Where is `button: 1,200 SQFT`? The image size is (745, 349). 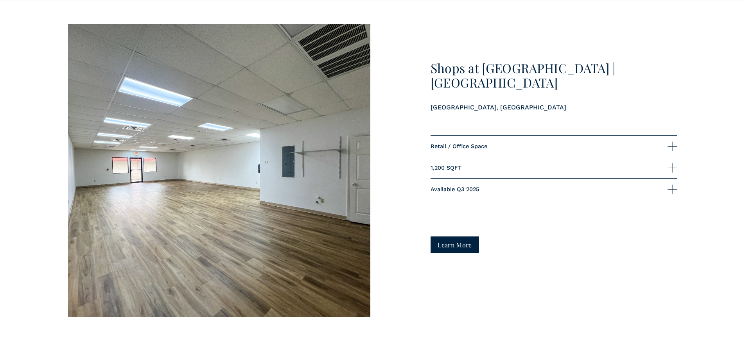
button: 1,200 SQFT is located at coordinates (554, 168).